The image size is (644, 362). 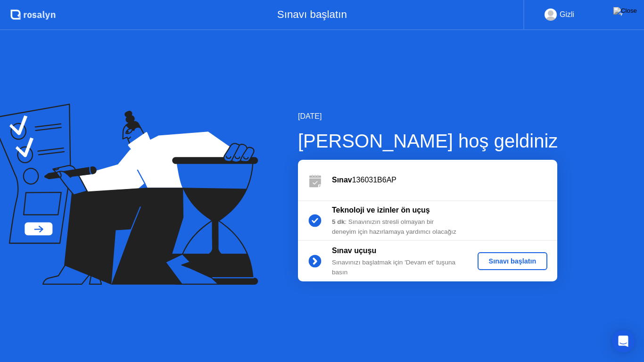 I want to click on b: 5 dk, so click(x=338, y=222).